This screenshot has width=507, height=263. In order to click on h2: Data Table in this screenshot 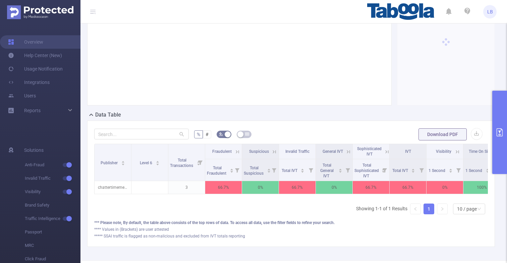, I will do `click(108, 115)`.